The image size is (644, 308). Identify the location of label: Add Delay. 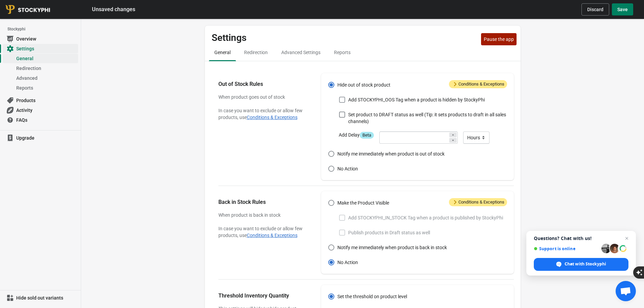
(356, 135).